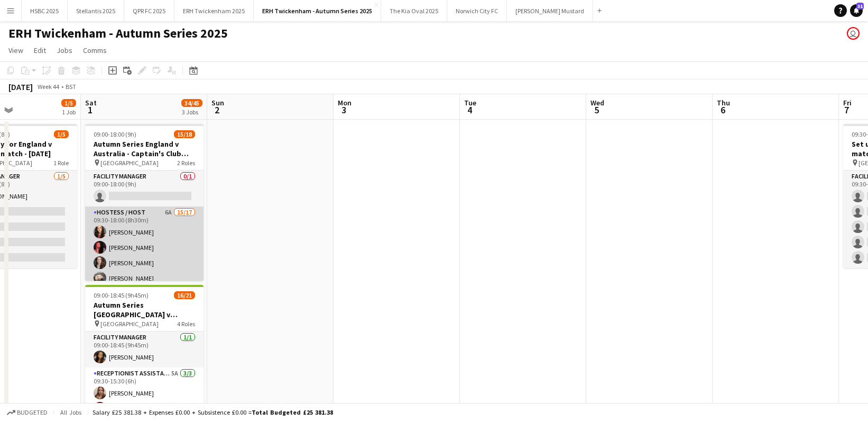 The width and height of the screenshot is (868, 421). What do you see at coordinates (96, 11) in the screenshot?
I see `button: Stellantis 2025` at bounding box center [96, 11].